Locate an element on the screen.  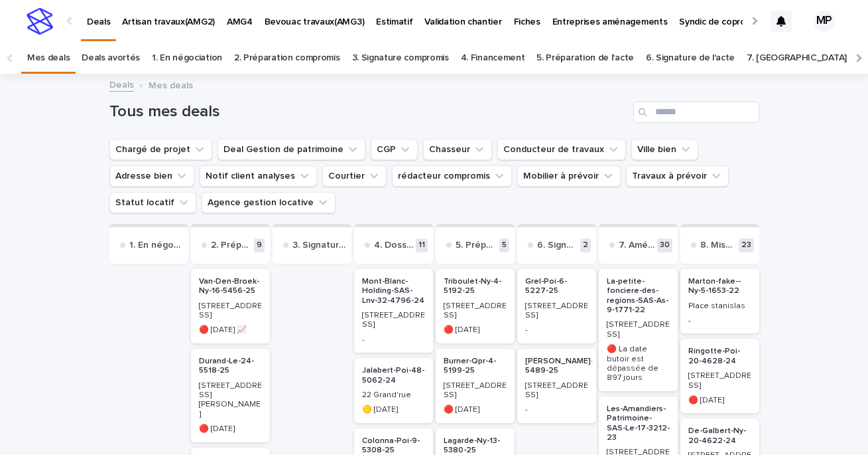
button: Conducteur de travaux is located at coordinates (561, 149).